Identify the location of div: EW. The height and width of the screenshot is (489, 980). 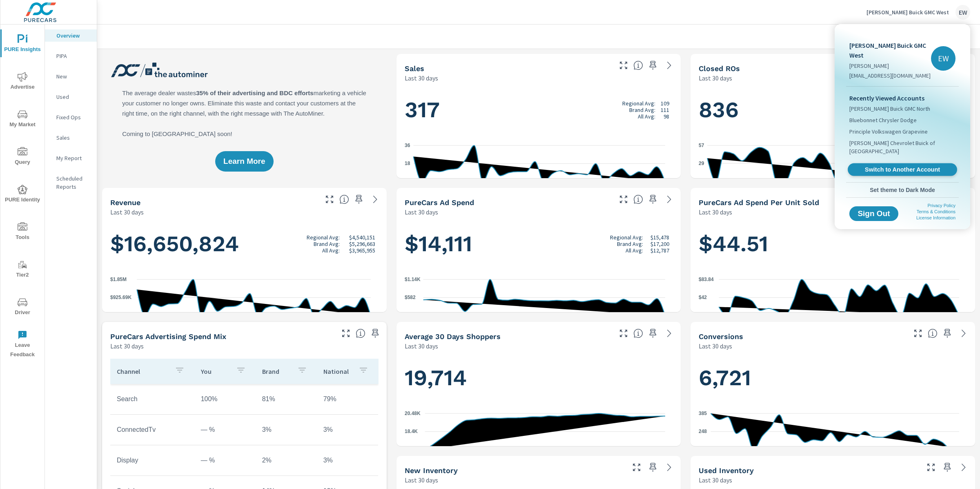
(944, 59).